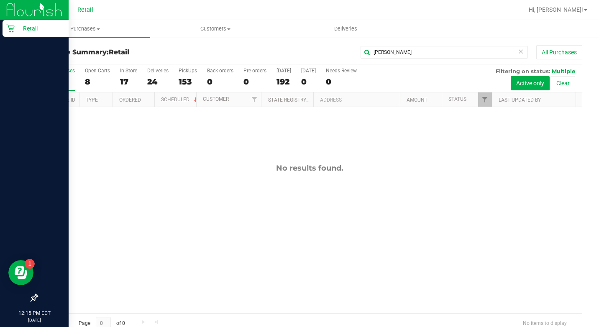  What do you see at coordinates (458, 99) in the screenshot?
I see `a: Status` at bounding box center [458, 99].